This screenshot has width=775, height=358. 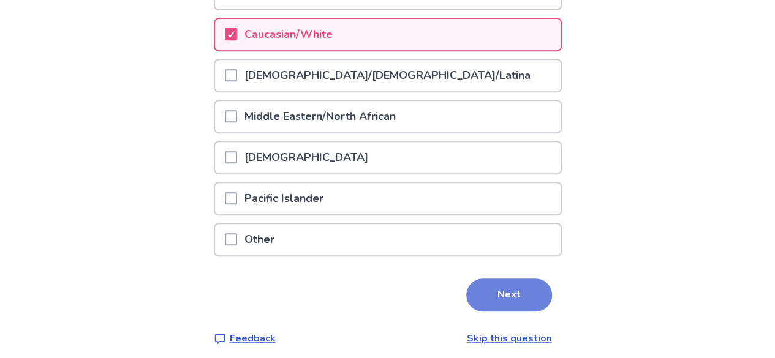 I want to click on a: Feedback, so click(x=244, y=339).